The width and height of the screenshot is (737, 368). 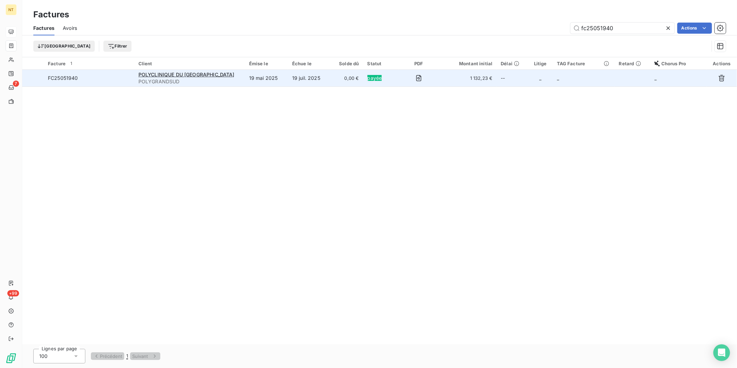 What do you see at coordinates (11, 358) in the screenshot?
I see `img: Logo LeanPay` at bounding box center [11, 358].